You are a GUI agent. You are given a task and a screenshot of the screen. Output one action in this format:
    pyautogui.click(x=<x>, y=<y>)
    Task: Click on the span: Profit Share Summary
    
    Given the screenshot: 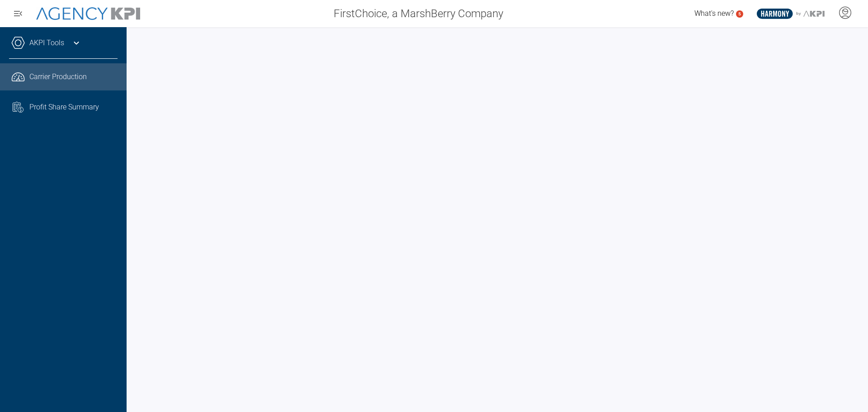 What is the action you would take?
    pyautogui.click(x=64, y=107)
    